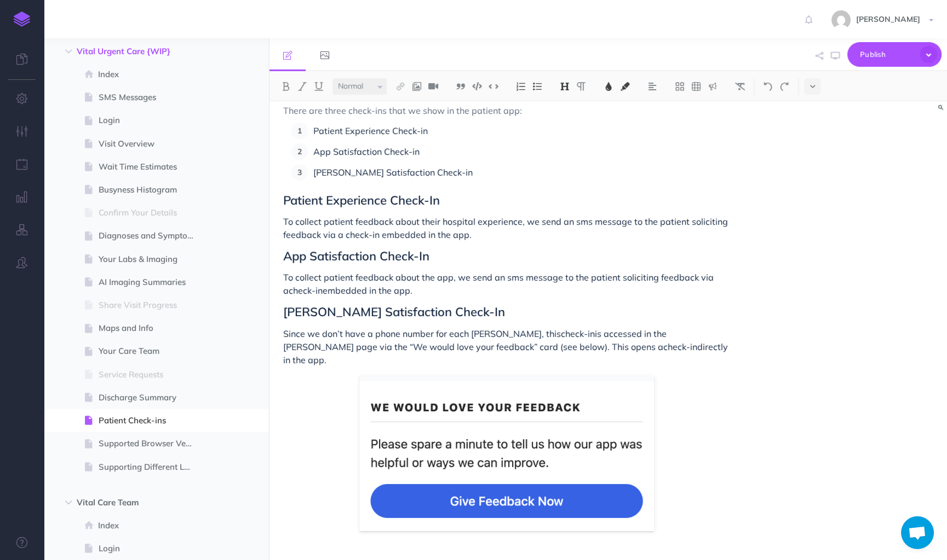  Describe the element at coordinates (151, 398) in the screenshot. I see `span: Discharge Summary` at that location.